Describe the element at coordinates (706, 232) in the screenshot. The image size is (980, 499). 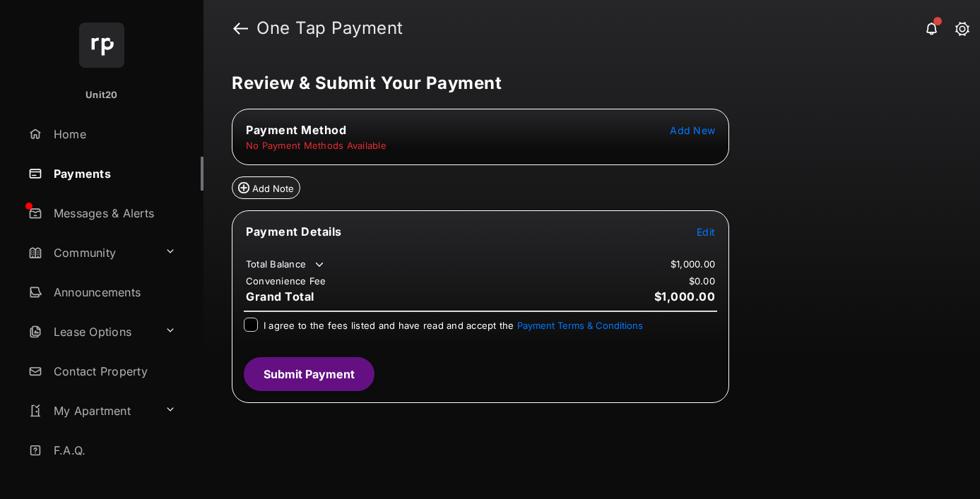
I see `button: Edit` at that location.